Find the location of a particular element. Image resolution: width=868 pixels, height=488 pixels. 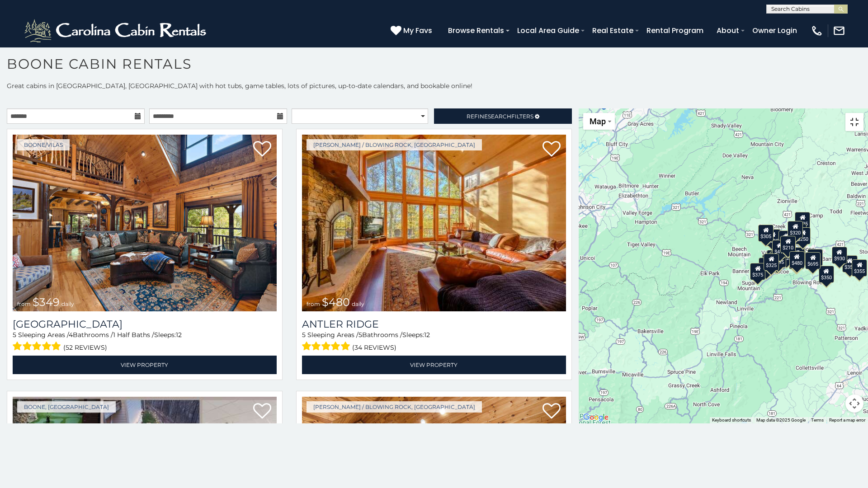

a: RefineSearchFilters is located at coordinates (503, 116).